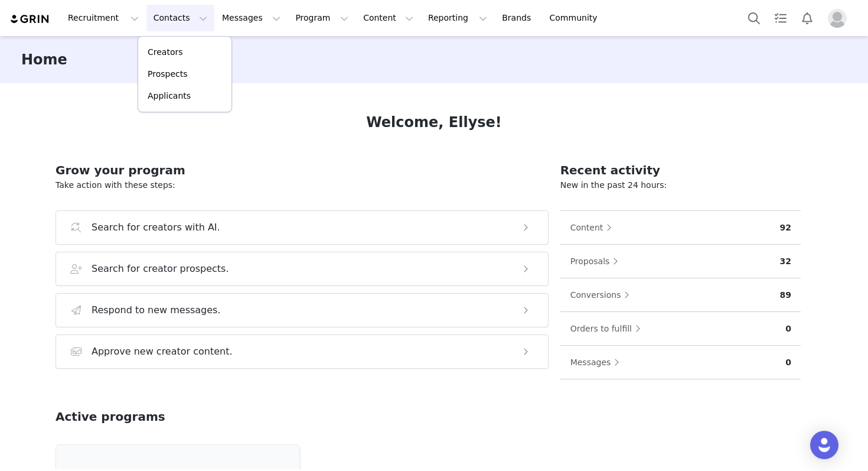 The image size is (868, 471). What do you see at coordinates (180, 18) in the screenshot?
I see `button: Contacts` at bounding box center [180, 18].